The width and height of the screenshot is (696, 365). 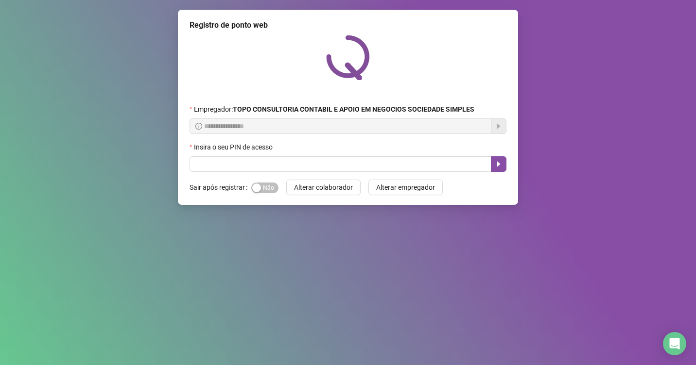 What do you see at coordinates (405, 188) in the screenshot?
I see `span: Alterar empregador` at bounding box center [405, 188].